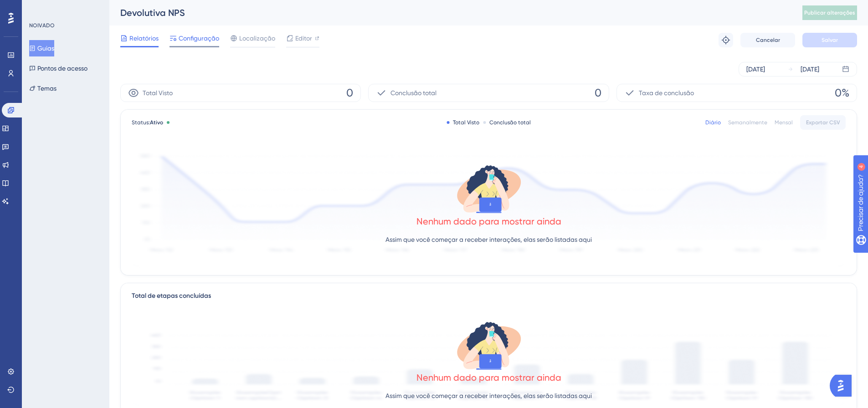 The height and width of the screenshot is (408, 868). Describe the element at coordinates (58, 69) in the screenshot. I see `button: Pontos de acesso` at that location.